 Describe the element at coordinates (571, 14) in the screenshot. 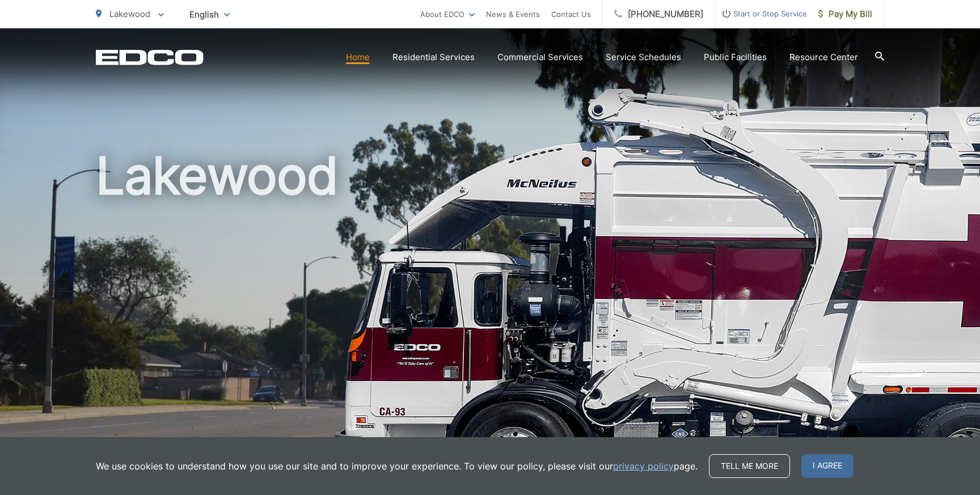

I see `a: Contact Us` at that location.